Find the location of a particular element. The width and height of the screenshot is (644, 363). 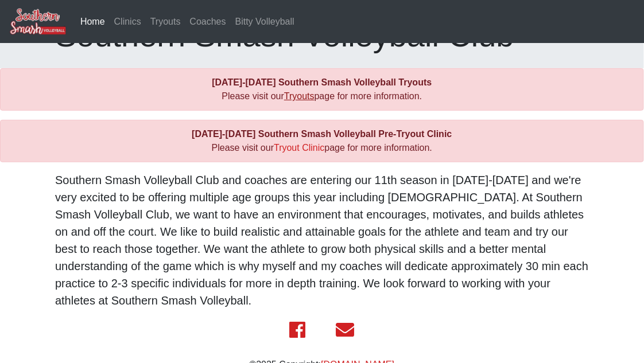

a: Home is located at coordinates (92, 22).